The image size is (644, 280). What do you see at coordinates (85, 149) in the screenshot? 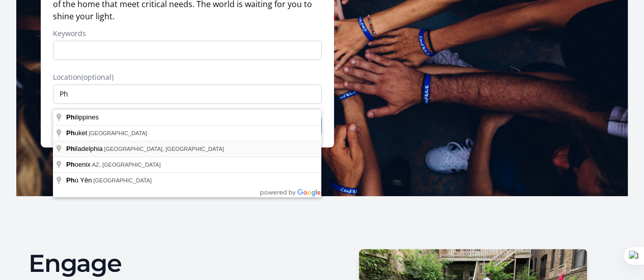
I see `span: iladelphia` at bounding box center [85, 149].